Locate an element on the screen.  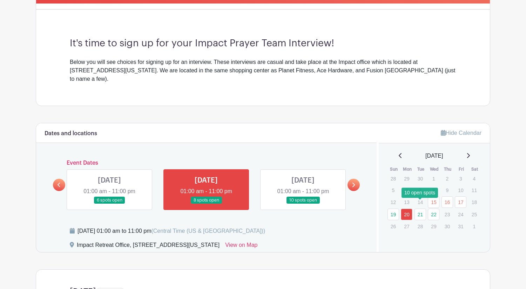
p: 31 is located at coordinates (461, 226).